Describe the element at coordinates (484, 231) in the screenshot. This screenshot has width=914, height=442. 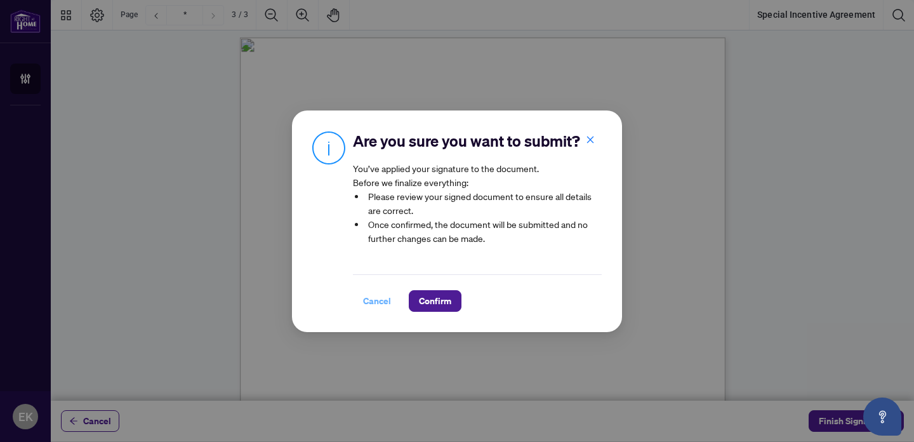
I see `li: Once confirmed, the document will be submitted and no further changes can be made.` at that location.